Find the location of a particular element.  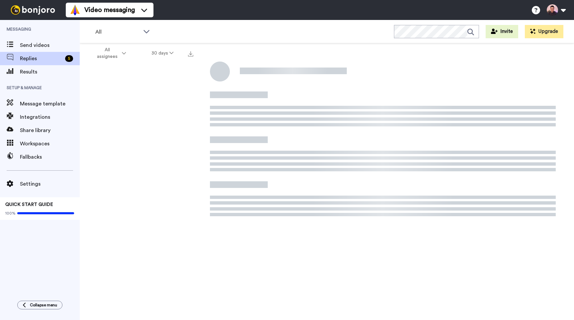

button: 30 days is located at coordinates (163, 53).